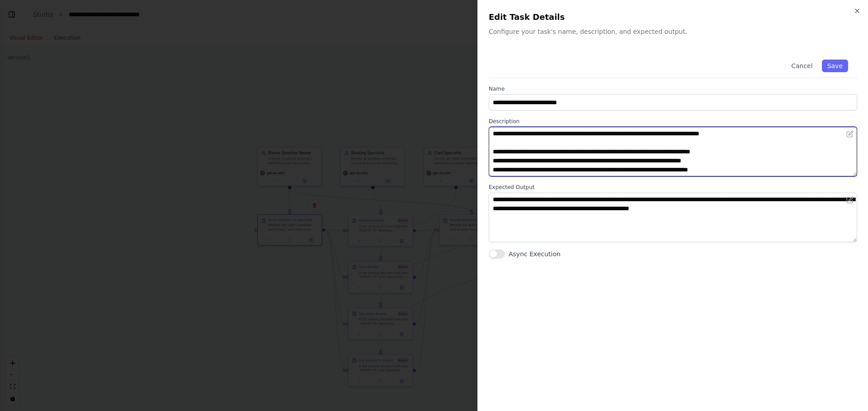 This screenshot has height=411, width=868. I want to click on p: Configure your task's name, description, and expected output., so click(673, 31).